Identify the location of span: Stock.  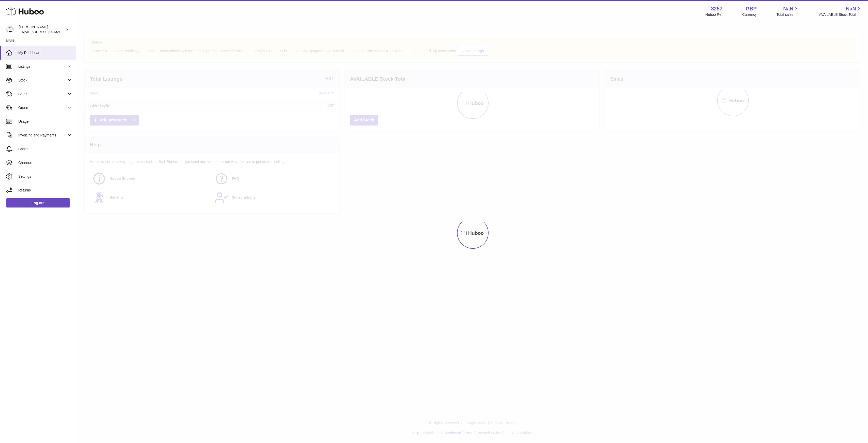
(43, 80).